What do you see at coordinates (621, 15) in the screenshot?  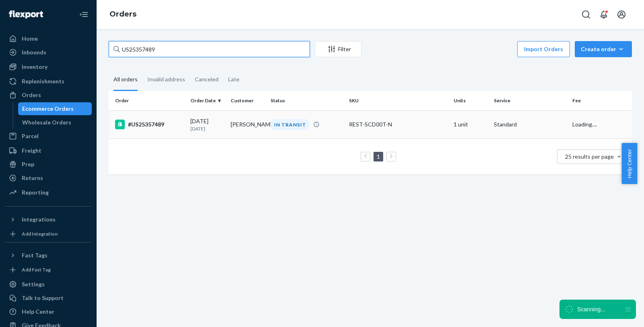 I see `button: Open account menu` at bounding box center [621, 15].